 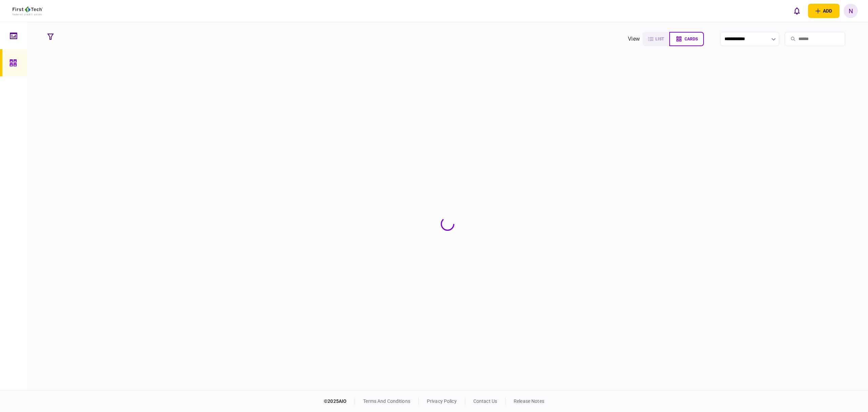 What do you see at coordinates (27, 11) in the screenshot?
I see `img: client company logo` at bounding box center [27, 11].